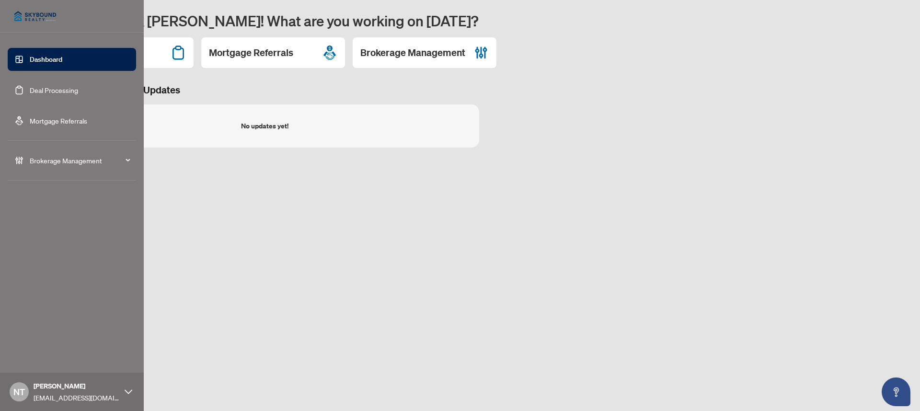 This screenshot has height=411, width=920. What do you see at coordinates (54, 90) in the screenshot?
I see `a: Deal Processing` at bounding box center [54, 90].